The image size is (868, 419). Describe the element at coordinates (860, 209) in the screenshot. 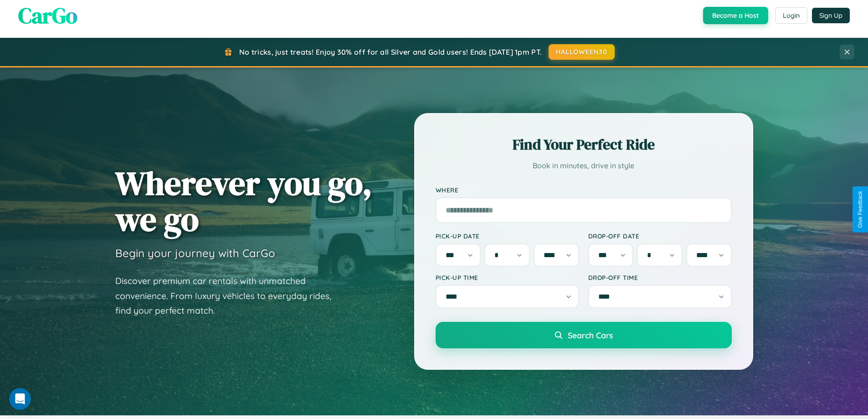

I see `div: Give Feedback` at that location.